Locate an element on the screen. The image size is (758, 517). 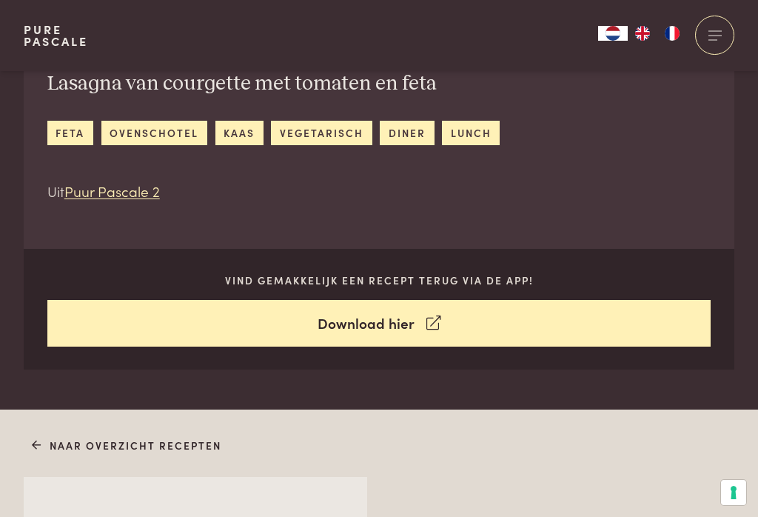
button: Uw voorkeuren voor toestemming voor trackingtechnologieën is located at coordinates (734, 492).